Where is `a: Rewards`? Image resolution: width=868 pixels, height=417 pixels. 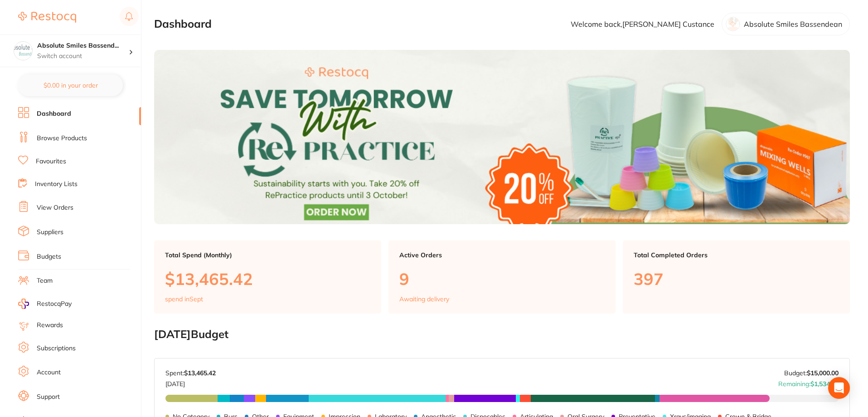 a: Rewards is located at coordinates (50, 325).